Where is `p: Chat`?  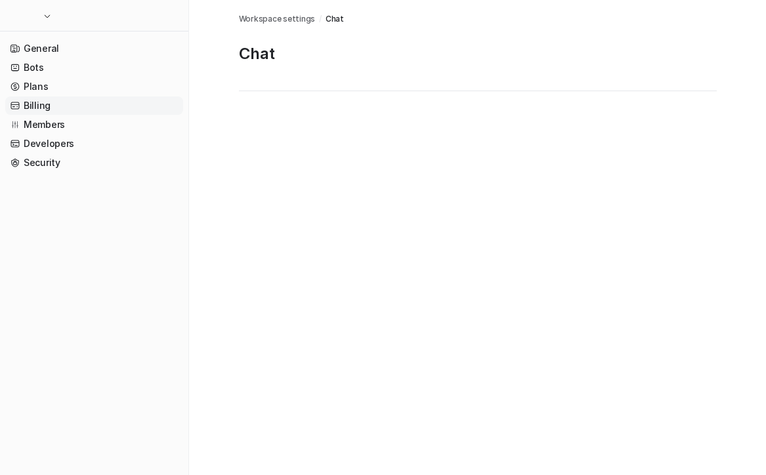
p: Chat is located at coordinates (478, 54).